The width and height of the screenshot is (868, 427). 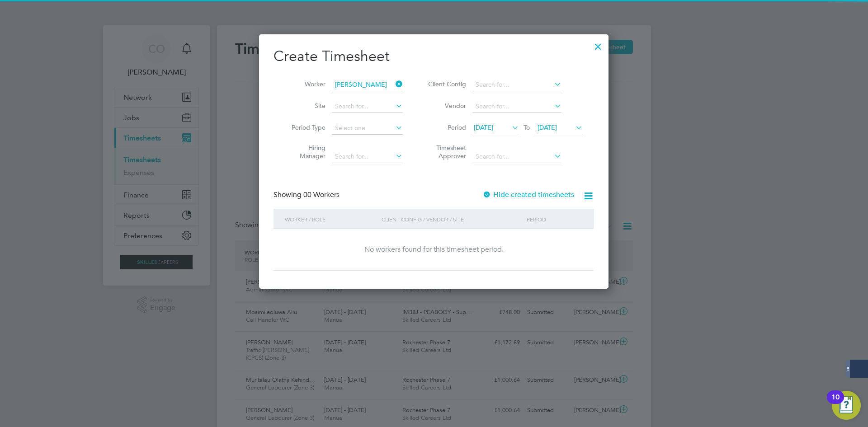 What do you see at coordinates (452, 219) in the screenshot?
I see `div: Client Config / Vendor / Site` at bounding box center [452, 219].